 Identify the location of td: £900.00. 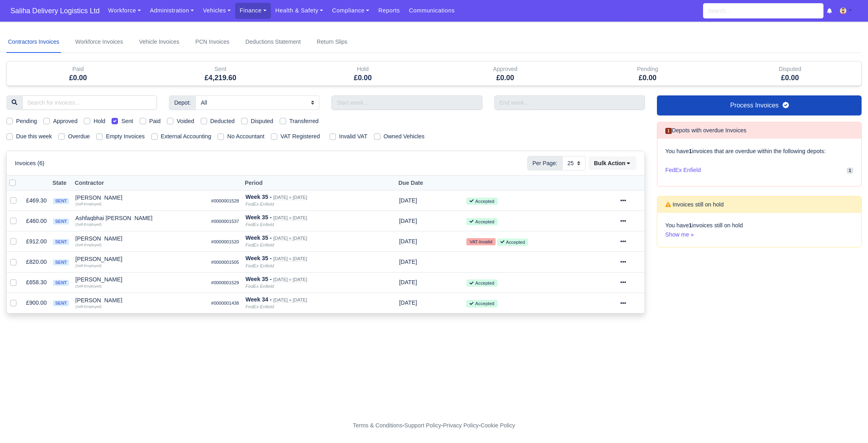
(36, 303).